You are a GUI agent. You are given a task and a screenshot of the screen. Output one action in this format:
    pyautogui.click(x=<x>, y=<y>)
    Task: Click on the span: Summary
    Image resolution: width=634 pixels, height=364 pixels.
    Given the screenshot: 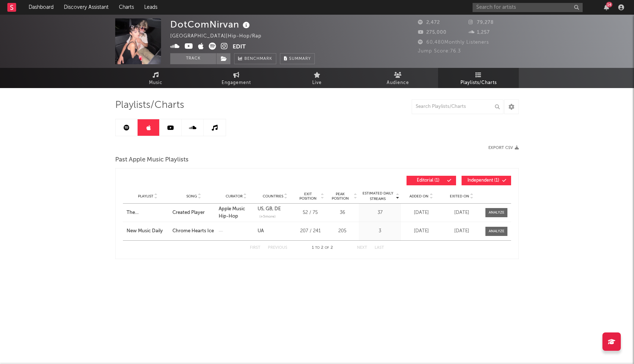 What is the action you would take?
    pyautogui.click(x=300, y=59)
    